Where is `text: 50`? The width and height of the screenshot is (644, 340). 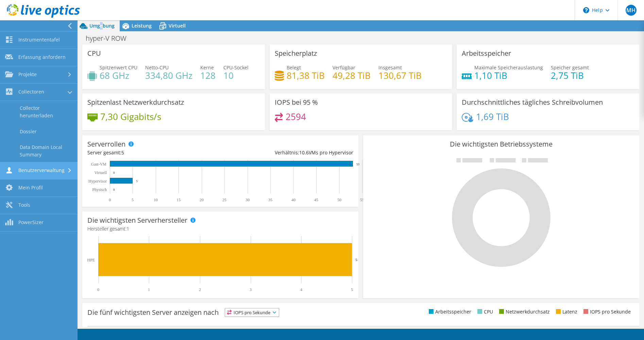 text: 50 is located at coordinates (339, 200).